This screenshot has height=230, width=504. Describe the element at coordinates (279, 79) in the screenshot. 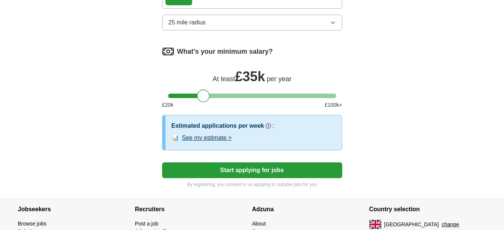

I see `span: per year` at that location.